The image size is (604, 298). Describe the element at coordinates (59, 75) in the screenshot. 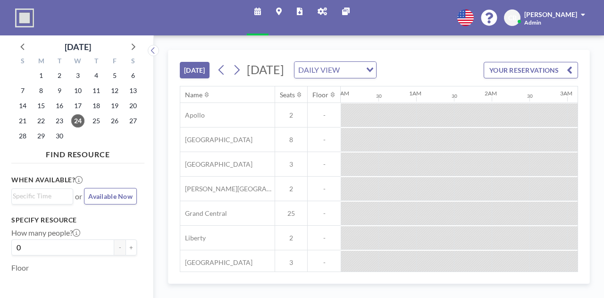

I see `span: Tuesday, September 2, 2025` at that location.